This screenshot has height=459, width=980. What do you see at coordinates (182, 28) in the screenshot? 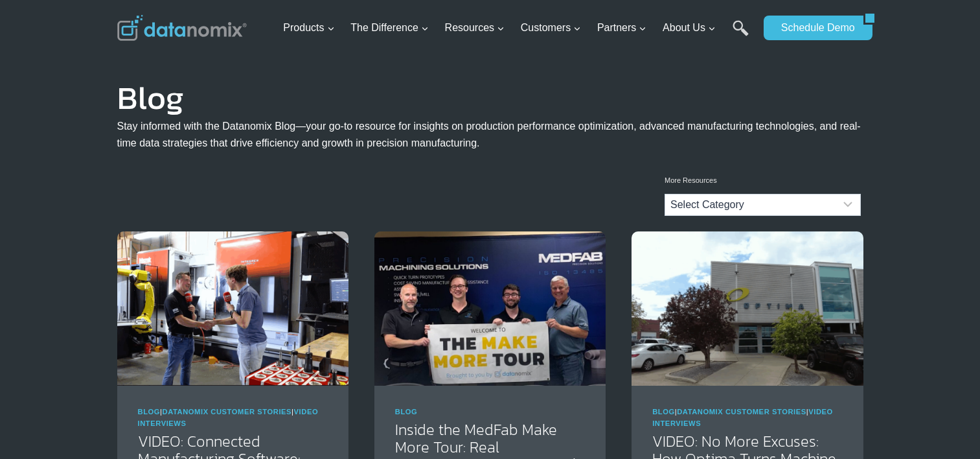
I see `img: Datanomix` at bounding box center [182, 28].